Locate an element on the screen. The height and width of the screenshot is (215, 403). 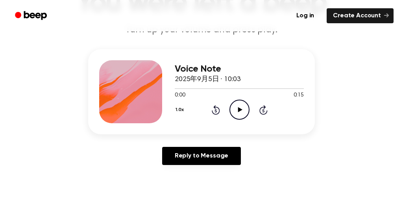
h3: Voice Note is located at coordinates (239, 69).